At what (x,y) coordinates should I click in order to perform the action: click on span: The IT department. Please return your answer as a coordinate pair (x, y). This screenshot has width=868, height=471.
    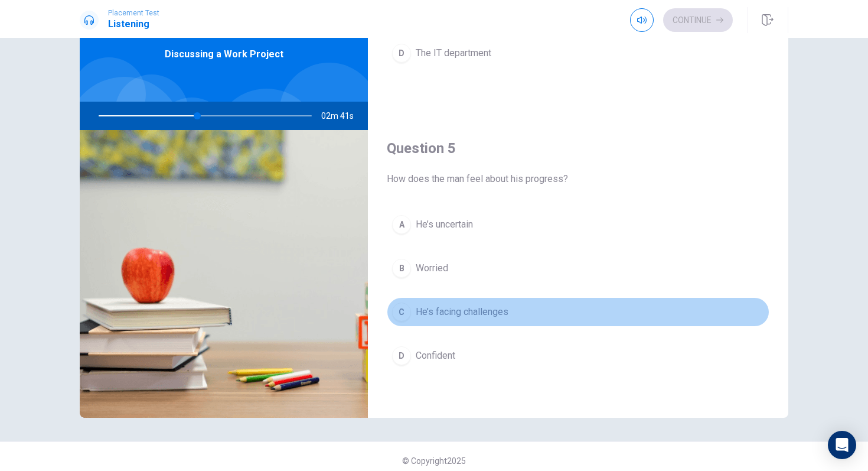
    Looking at the image, I should click on (453, 53).